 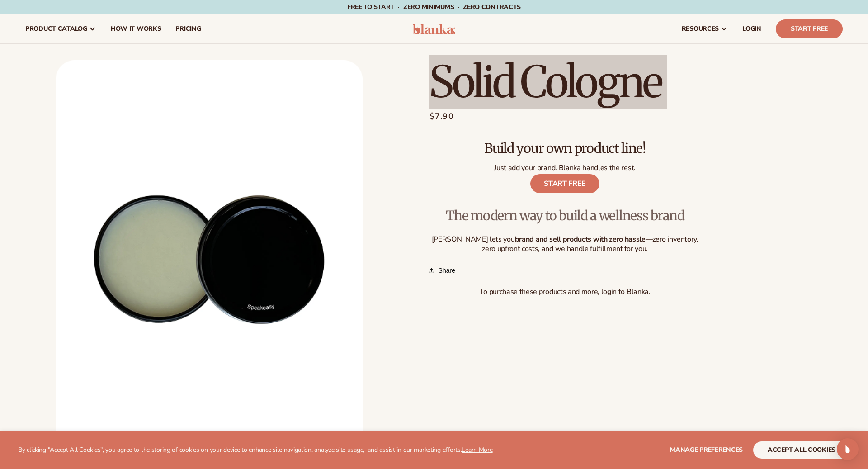 What do you see at coordinates (136, 29) in the screenshot?
I see `span: How It Works` at bounding box center [136, 29].